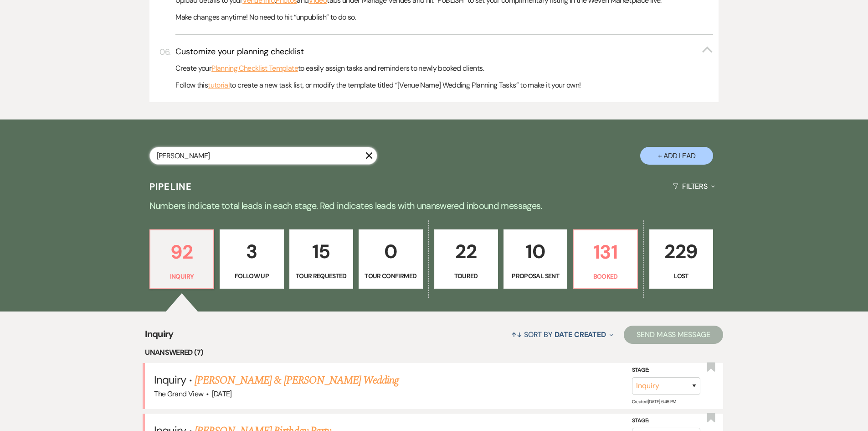 The width and height of the screenshot is (868, 431). I want to click on a: 0Tour Confirmed, so click(391, 259).